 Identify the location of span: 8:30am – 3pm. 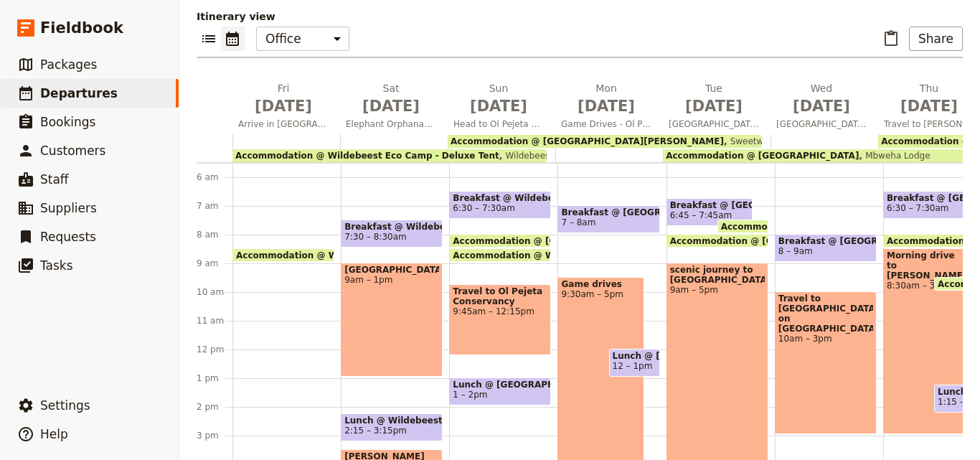
(926, 285).